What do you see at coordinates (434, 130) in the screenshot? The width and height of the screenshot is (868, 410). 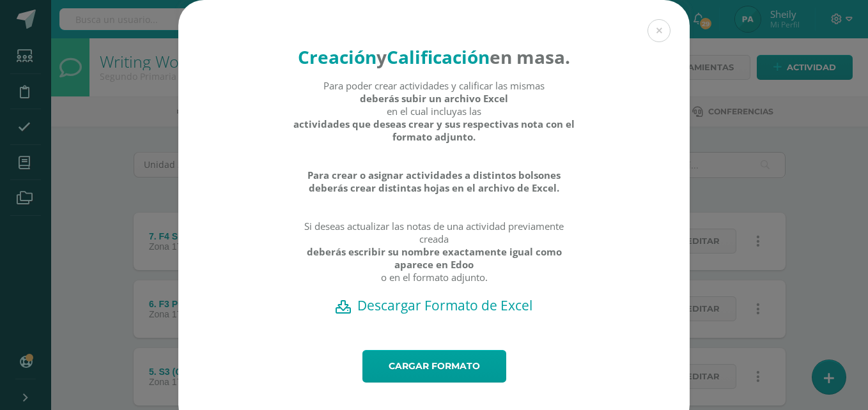 I see `strong: actividades que deseas crear y sus respectivas nota con el formato adjunto.` at bounding box center [434, 130].